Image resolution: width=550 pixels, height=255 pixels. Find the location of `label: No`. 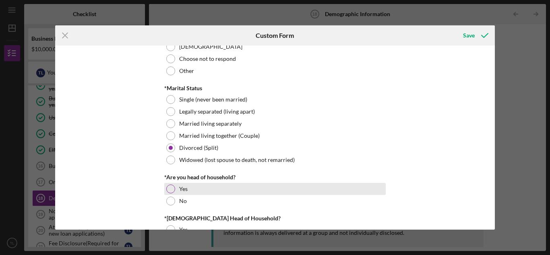

label: No is located at coordinates (183, 201).